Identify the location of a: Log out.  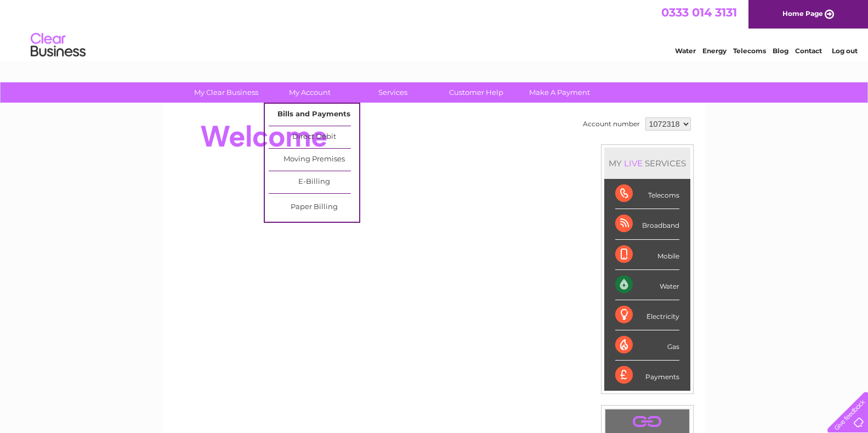
(845, 50).